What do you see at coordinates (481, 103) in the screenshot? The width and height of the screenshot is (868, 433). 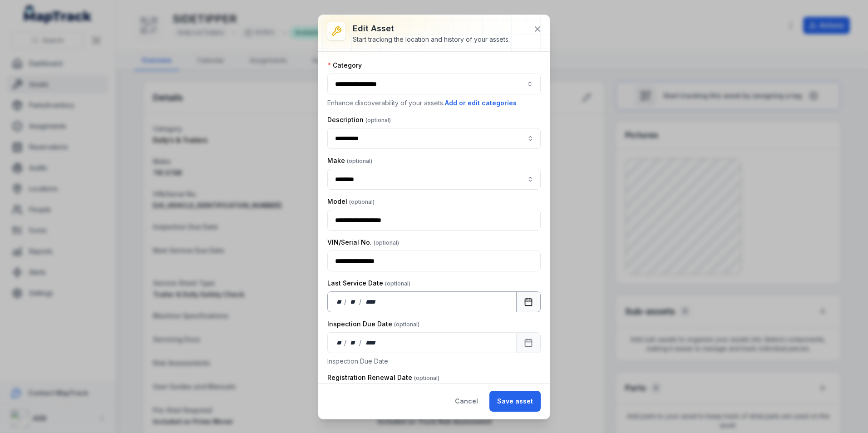 I see `button: Add or edit categories` at bounding box center [481, 103].